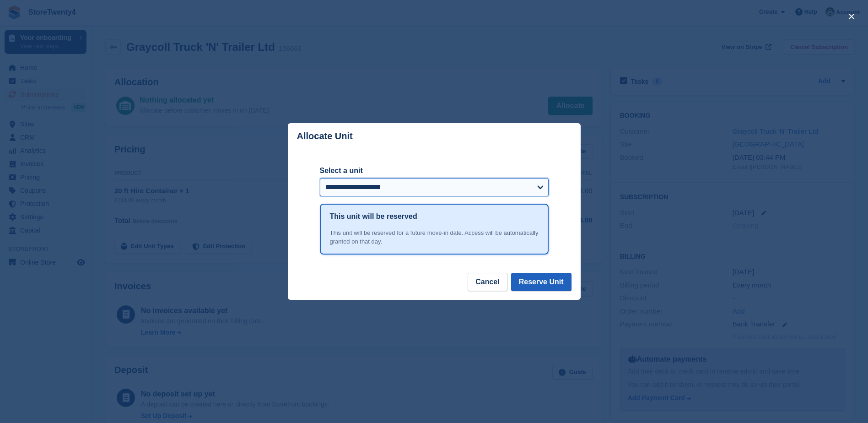  What do you see at coordinates (851, 17) in the screenshot?
I see `button: close` at bounding box center [851, 17].